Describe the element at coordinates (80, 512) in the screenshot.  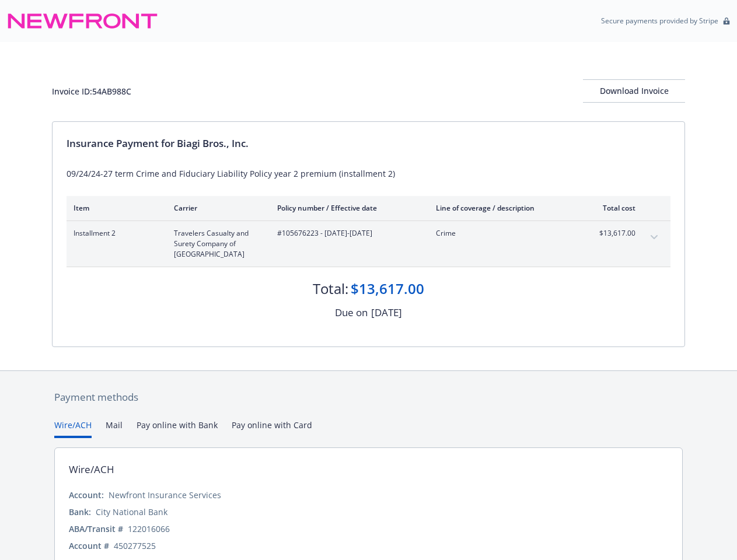
I see `div: Bank:` at that location.